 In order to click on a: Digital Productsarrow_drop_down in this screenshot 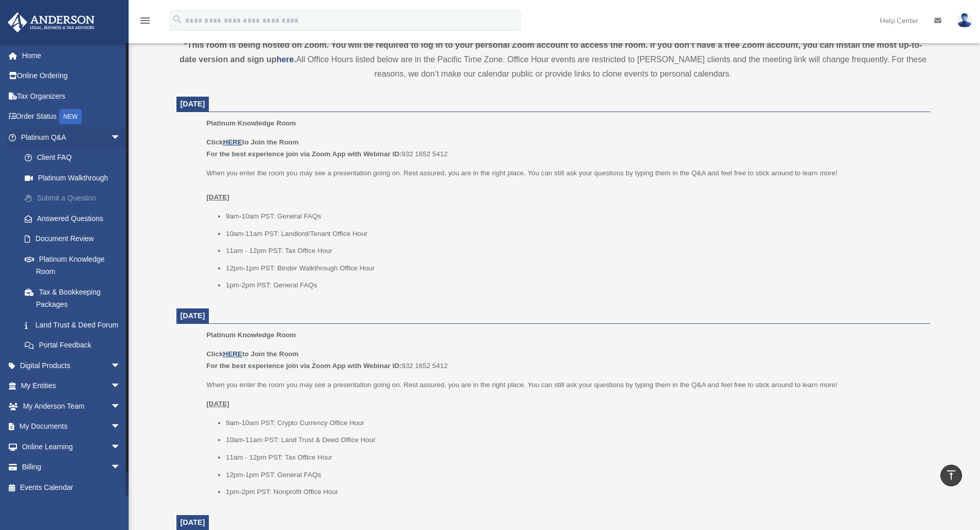, I will do `click(72, 366)`.